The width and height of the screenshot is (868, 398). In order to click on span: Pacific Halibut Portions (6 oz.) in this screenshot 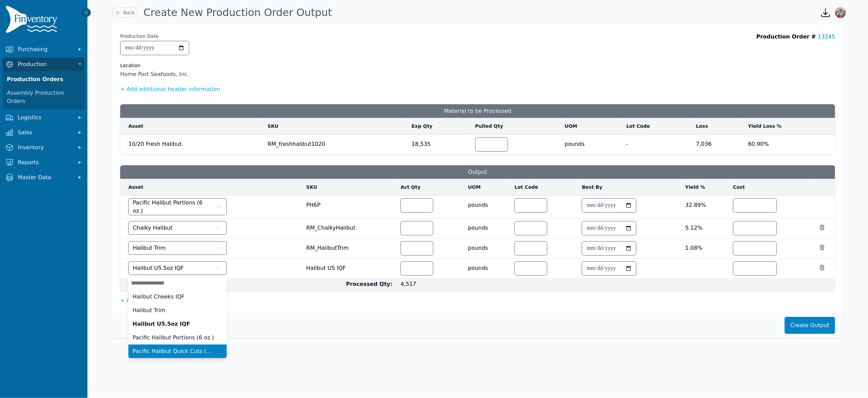, I will do `click(173, 207)`.